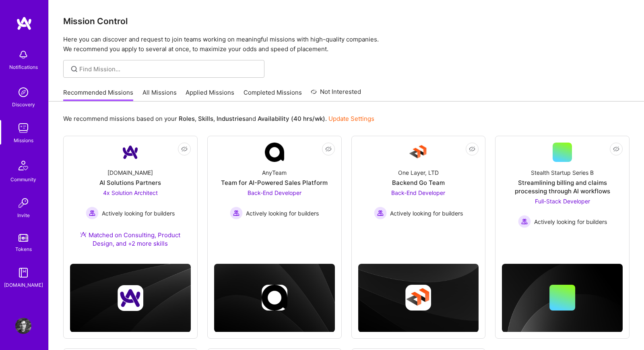 This screenshot has height=350, width=644. Describe the element at coordinates (351, 119) in the screenshot. I see `a: Update Settings` at that location.